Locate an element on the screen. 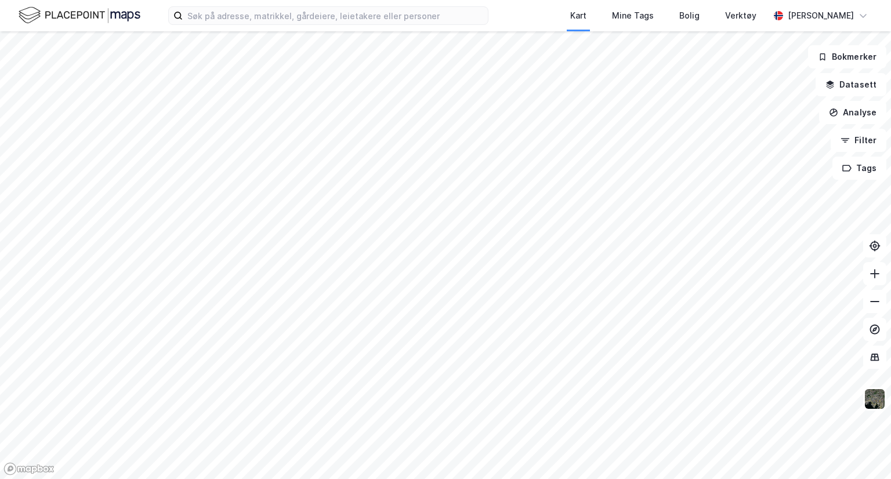  img: 9k= is located at coordinates (875, 399).